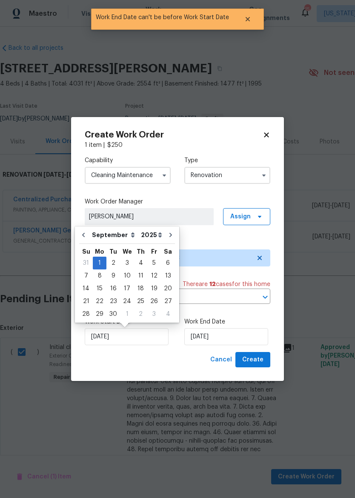  What do you see at coordinates (100, 288) in the screenshot?
I see `div: 15` at bounding box center [100, 288].